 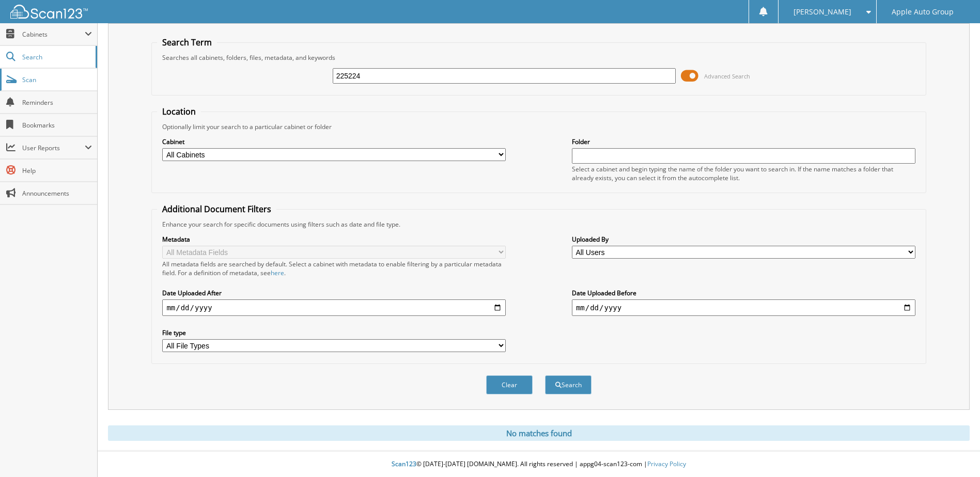 What do you see at coordinates (727, 76) in the screenshot?
I see `span: Advanced Search` at bounding box center [727, 76].